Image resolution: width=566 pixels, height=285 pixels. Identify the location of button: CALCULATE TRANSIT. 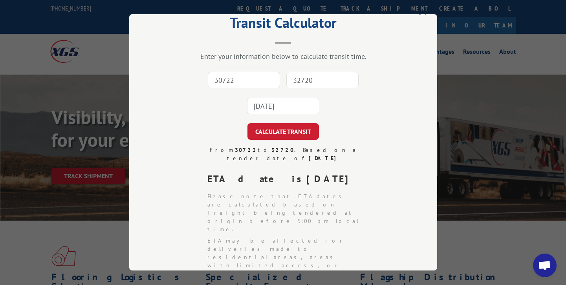
(283, 132).